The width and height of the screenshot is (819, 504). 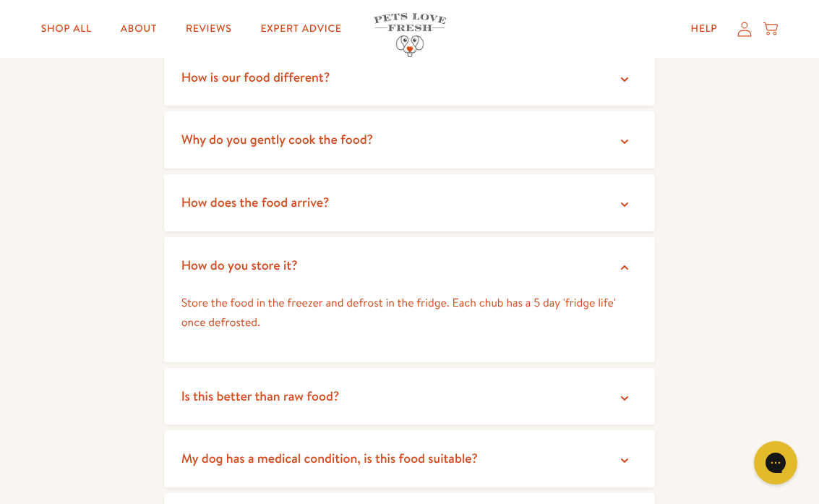 I want to click on button: Gorgias live chat, so click(x=29, y=27).